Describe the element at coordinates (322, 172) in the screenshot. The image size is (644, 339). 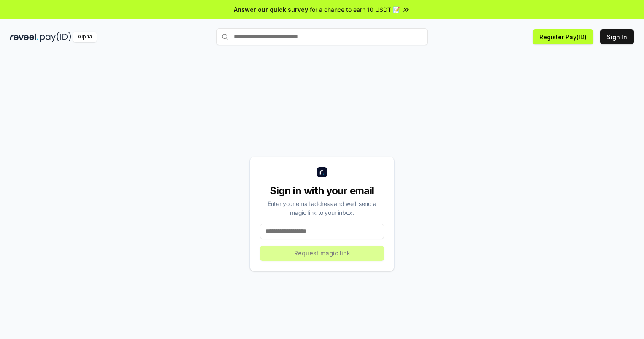
I see `img: logo_small` at that location.